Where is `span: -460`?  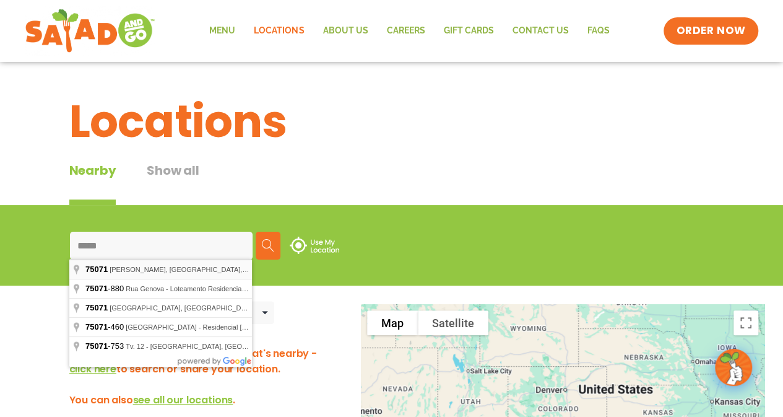
span: -460 is located at coordinates (105, 326).